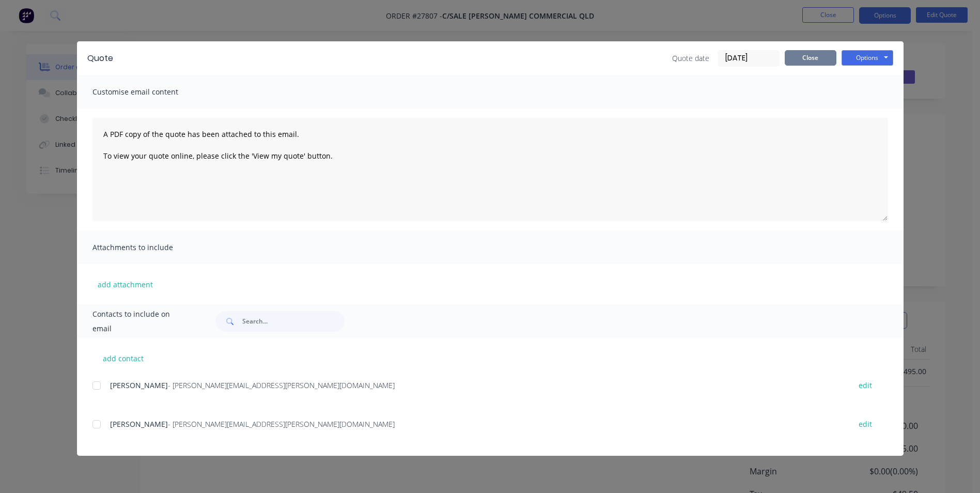 This screenshot has height=493, width=980. I want to click on input: Search..., so click(294, 322).